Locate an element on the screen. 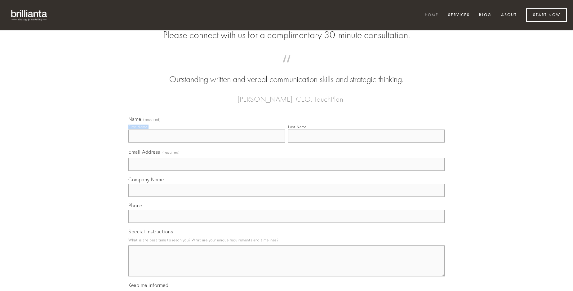  span: Name is located at coordinates (134, 119).